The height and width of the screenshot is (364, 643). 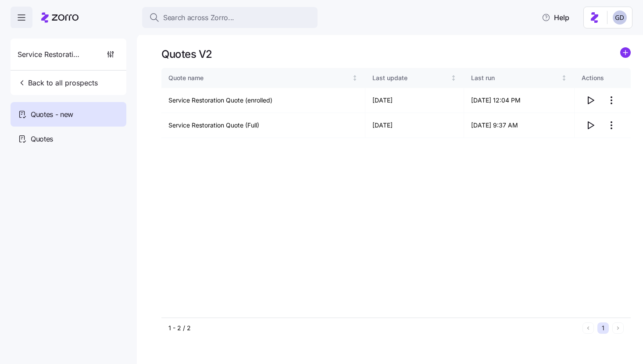 What do you see at coordinates (57, 83) in the screenshot?
I see `span: Back to all prospects` at bounding box center [57, 83].